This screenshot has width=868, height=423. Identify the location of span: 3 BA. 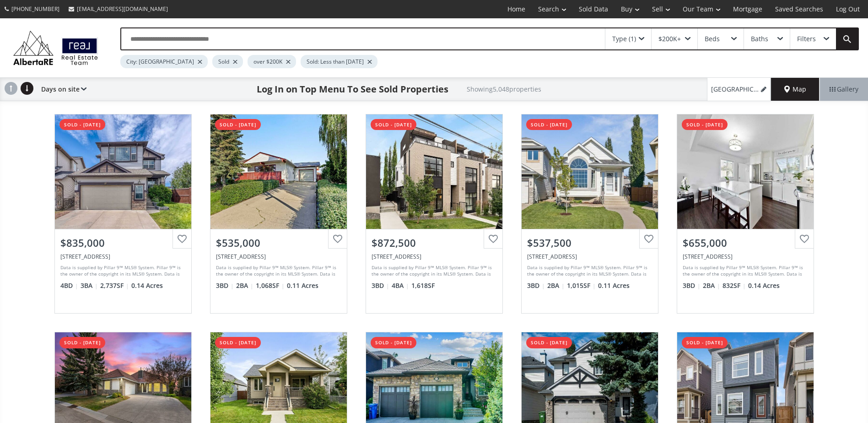
(89, 285).